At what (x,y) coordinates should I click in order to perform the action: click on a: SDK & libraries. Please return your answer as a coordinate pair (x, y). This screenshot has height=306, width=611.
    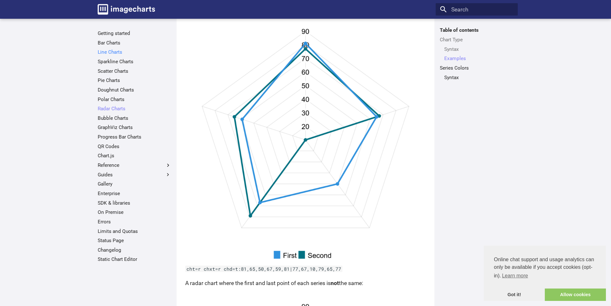
    Looking at the image, I should click on (134, 203).